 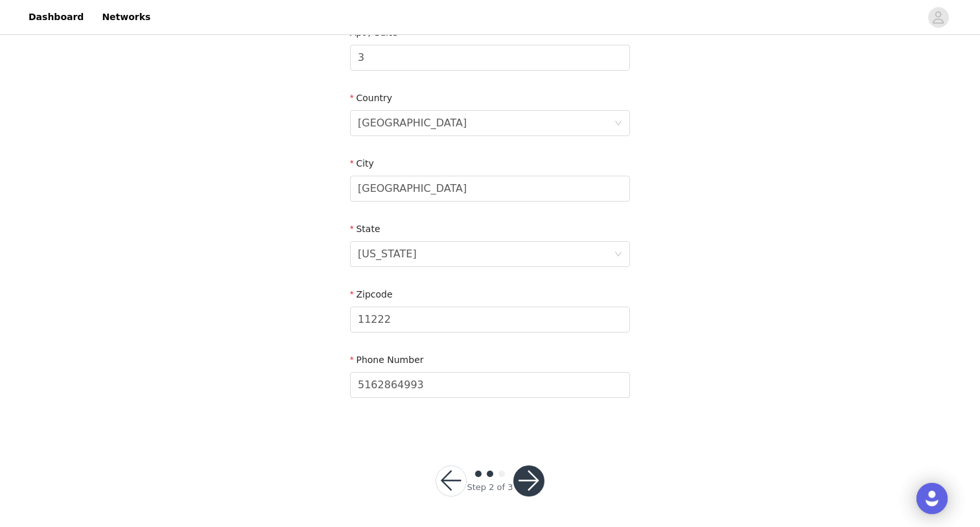 What do you see at coordinates (490, 487) in the screenshot?
I see `div: Step 2 of 3` at bounding box center [490, 487].